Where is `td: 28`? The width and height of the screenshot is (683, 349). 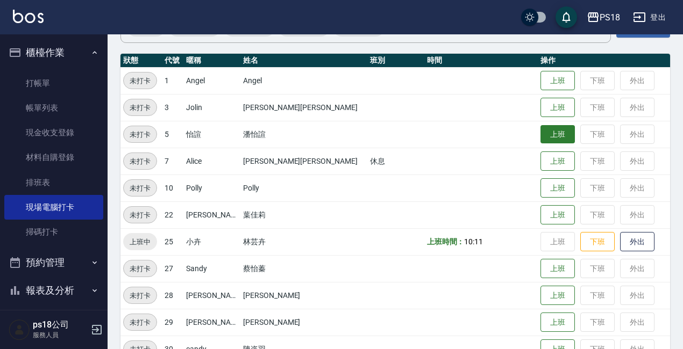
td: 28 is located at coordinates (173, 296).